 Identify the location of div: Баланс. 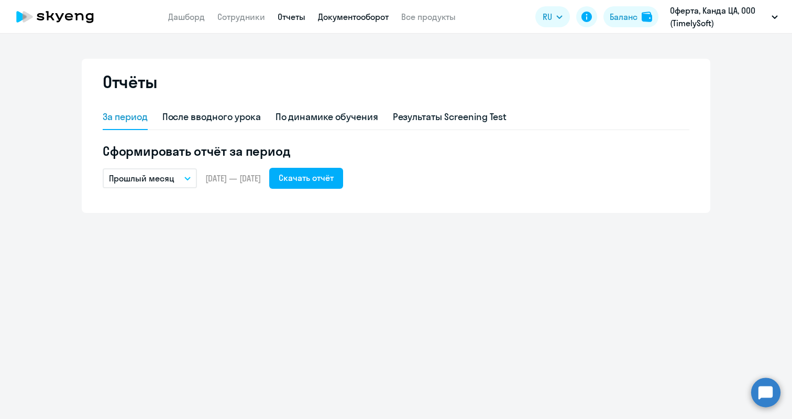
(624, 17).